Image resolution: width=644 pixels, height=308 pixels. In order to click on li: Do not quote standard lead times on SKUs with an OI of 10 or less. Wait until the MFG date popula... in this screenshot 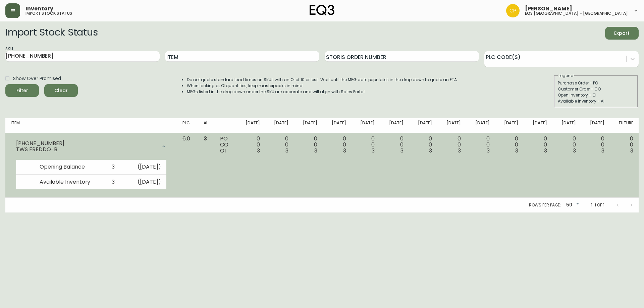, I will do `click(322, 80)`.